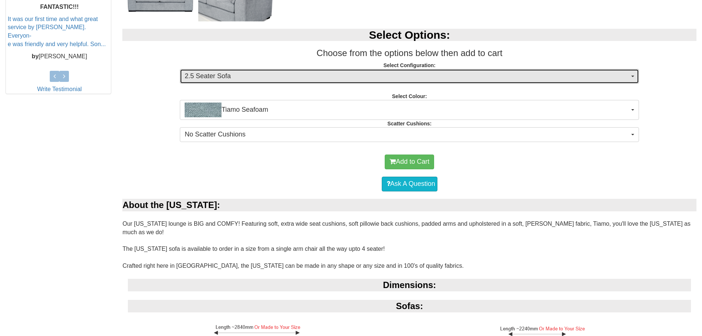 This screenshot has height=336, width=702. Describe the element at coordinates (409, 306) in the screenshot. I see `div: Sofas:` at that location.